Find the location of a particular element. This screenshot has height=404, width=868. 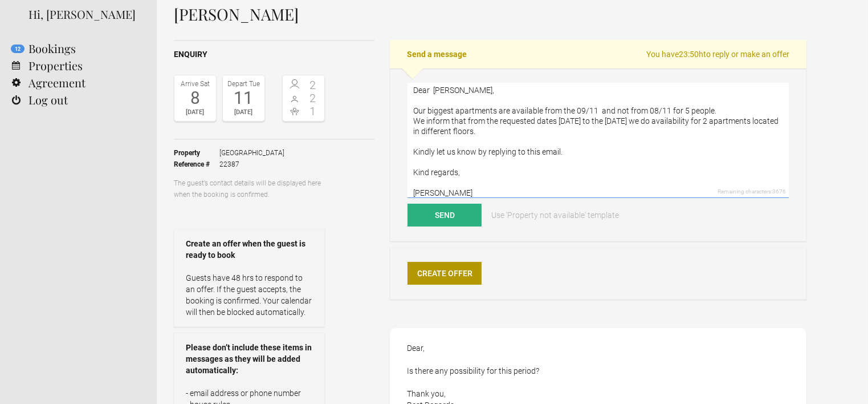

strong: Property is located at coordinates (196, 153).